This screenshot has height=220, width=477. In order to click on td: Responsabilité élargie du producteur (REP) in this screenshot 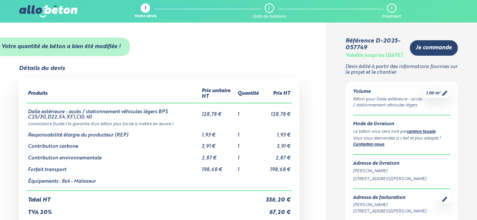, I will do `click(113, 133)`.